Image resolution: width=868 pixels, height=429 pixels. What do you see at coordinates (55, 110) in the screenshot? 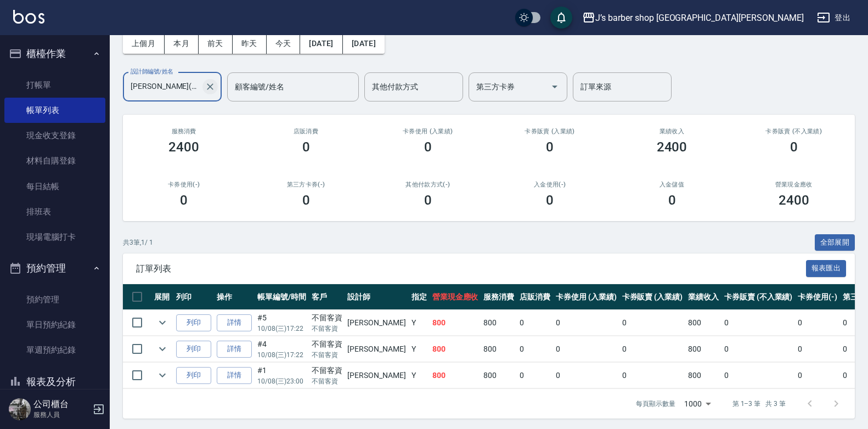
I see `a: 帳單列表` at bounding box center [55, 110].